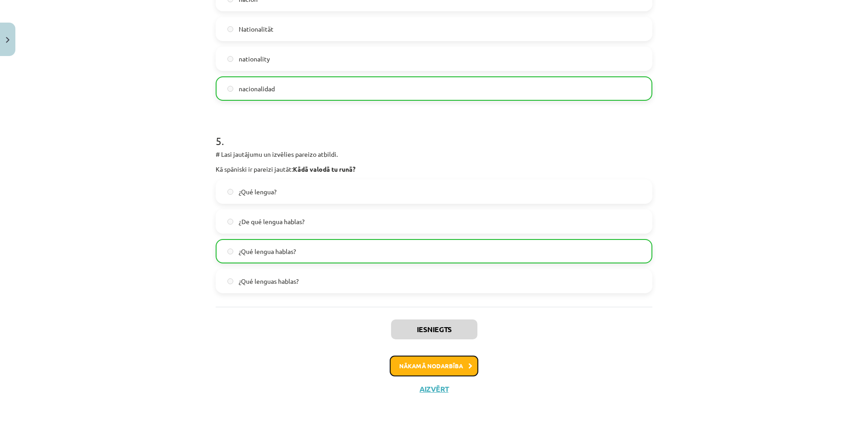 The height and width of the screenshot is (427, 868). Describe the element at coordinates (230, 221) in the screenshot. I see `input: ¿De qué lengua hablas?` at that location.